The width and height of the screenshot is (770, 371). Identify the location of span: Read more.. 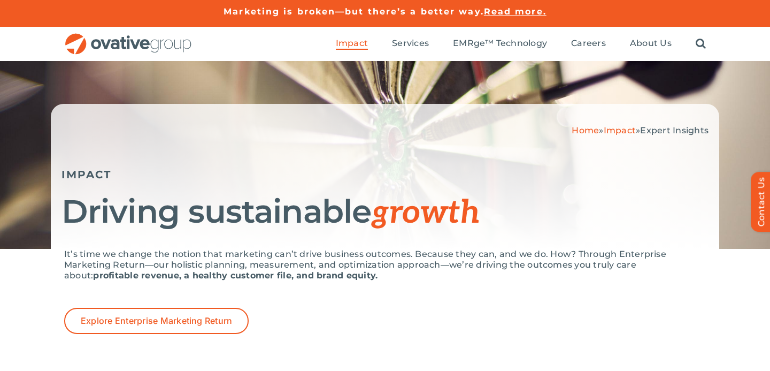
(515, 11).